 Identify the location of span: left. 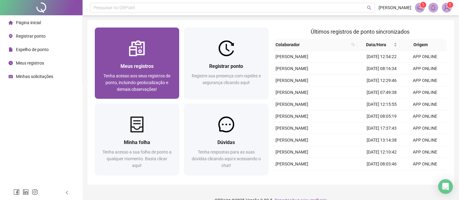
(67, 193).